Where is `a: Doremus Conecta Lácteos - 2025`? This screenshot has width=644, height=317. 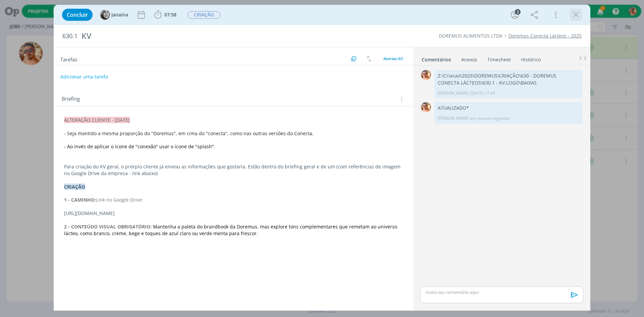 a: Doremus Conecta Lácteos - 2025 is located at coordinates (545, 36).